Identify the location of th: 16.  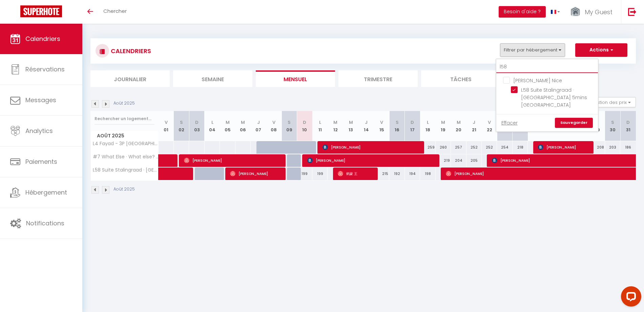
(397, 126).